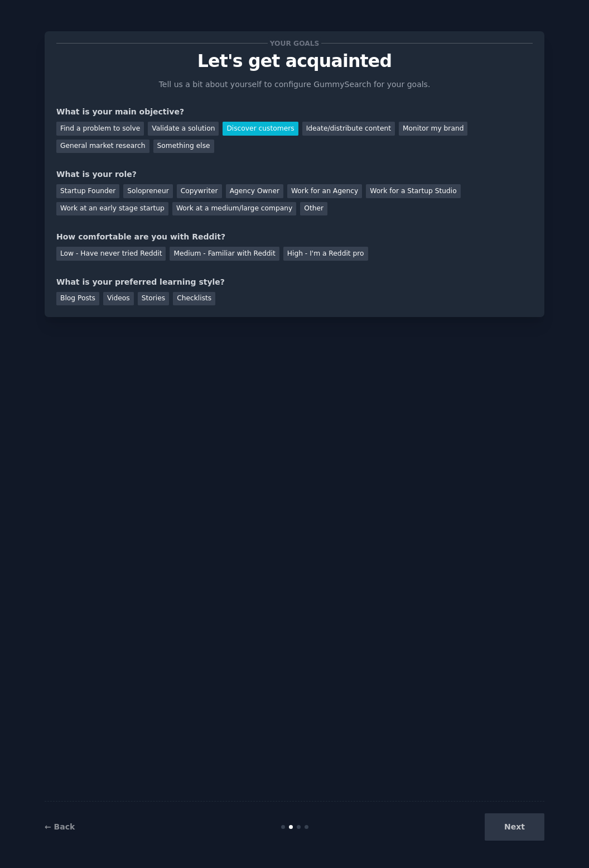 This screenshot has height=868, width=589. I want to click on div: Startup Founder, so click(87, 191).